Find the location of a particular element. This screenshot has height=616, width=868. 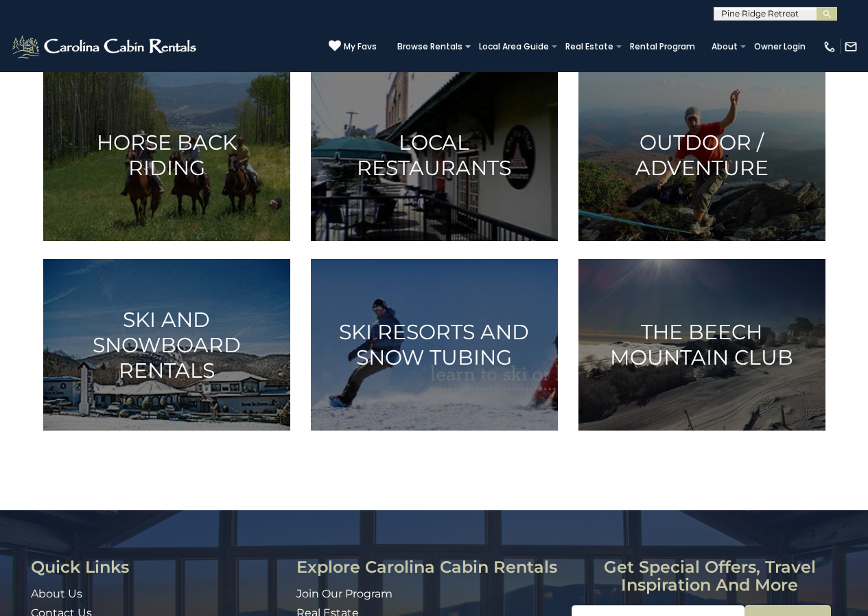

h3: The Beech Mountain Club is located at coordinates (702, 345).